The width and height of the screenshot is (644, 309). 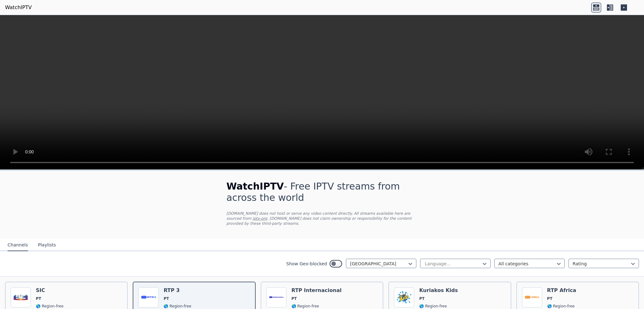 I want to click on img: Kuriakos Kids, so click(x=404, y=297).